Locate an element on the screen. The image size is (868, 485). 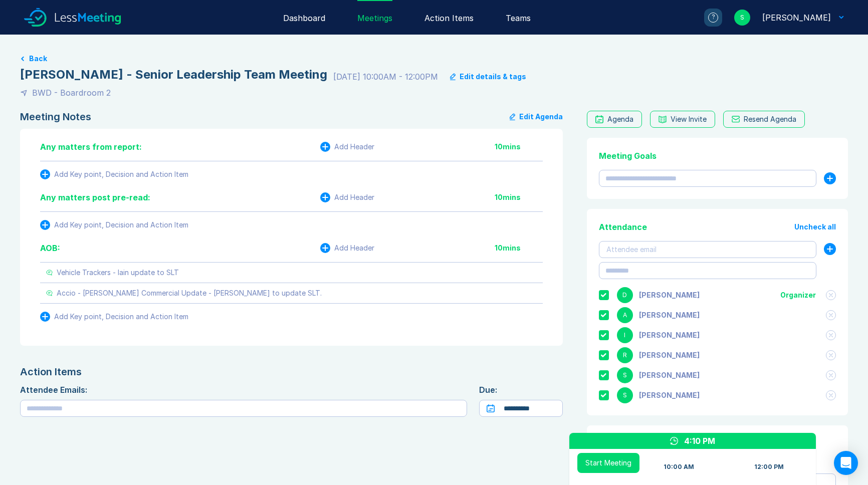
div: Due: is located at coordinates (521, 389).